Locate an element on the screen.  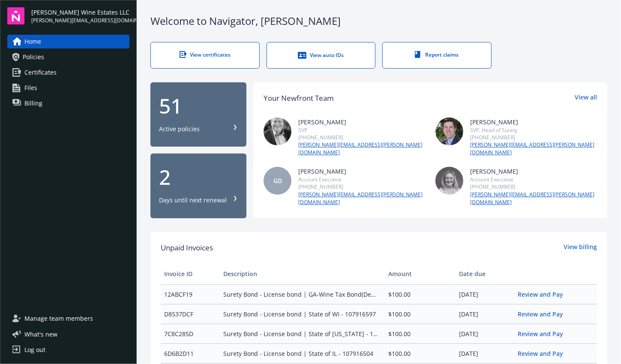
a: Billing is located at coordinates (68, 103).